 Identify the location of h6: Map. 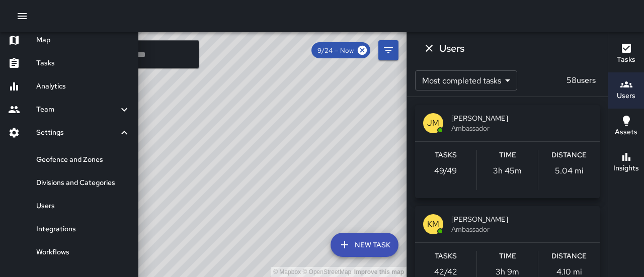
(83, 40).